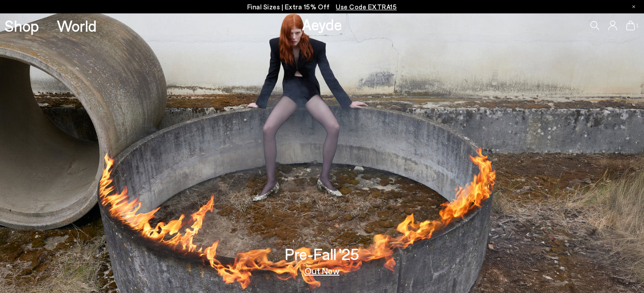  Describe the element at coordinates (366, 6) in the screenshot. I see `span: Navigate to /collections/ss25-final-sizes` at that location.